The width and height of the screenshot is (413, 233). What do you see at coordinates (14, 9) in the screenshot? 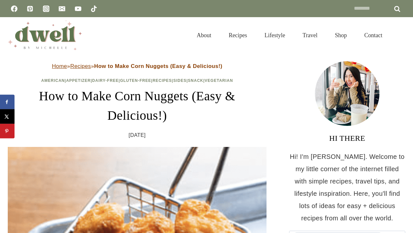
I see `a: Facebook` at bounding box center [14, 9].